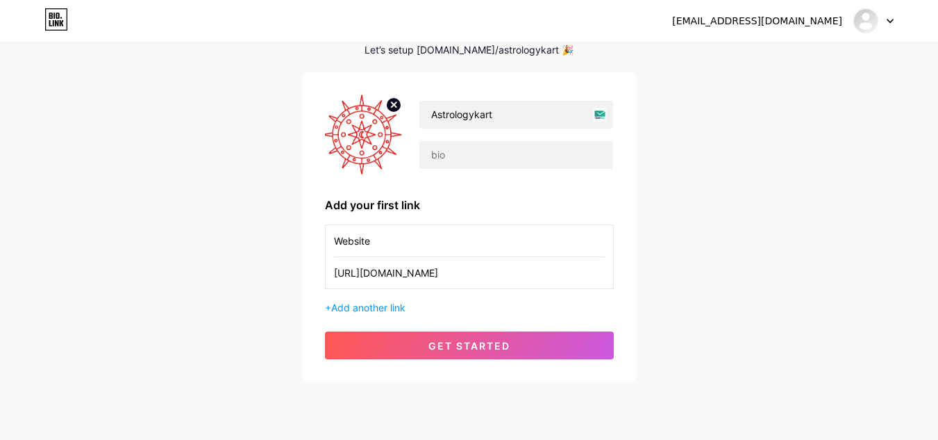 This screenshot has width=938, height=440. Describe the element at coordinates (470, 205) in the screenshot. I see `div: Add your first link` at that location.